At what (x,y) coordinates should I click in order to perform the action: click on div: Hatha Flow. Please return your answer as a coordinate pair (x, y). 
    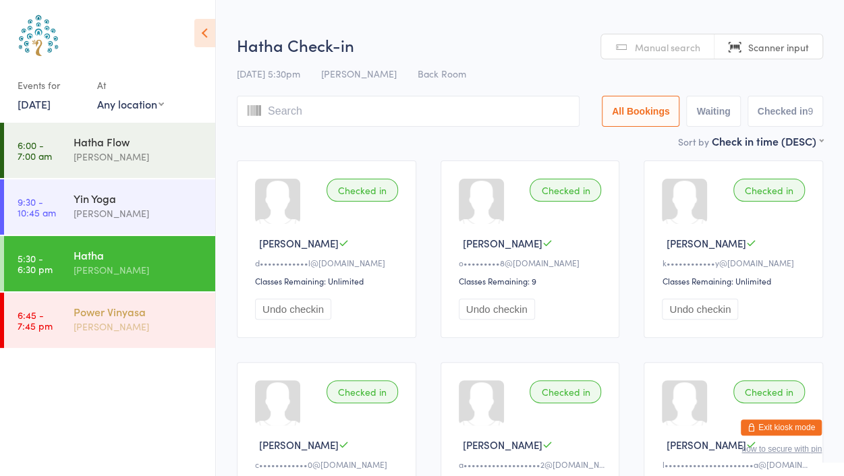
    Looking at the image, I should click on (138, 142).